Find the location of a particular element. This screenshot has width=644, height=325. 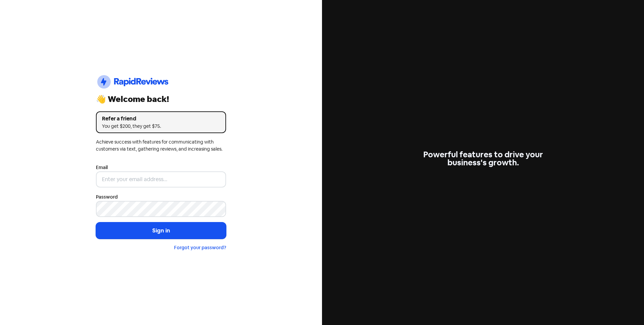

div: 👋 Welcome back! is located at coordinates (161, 99).